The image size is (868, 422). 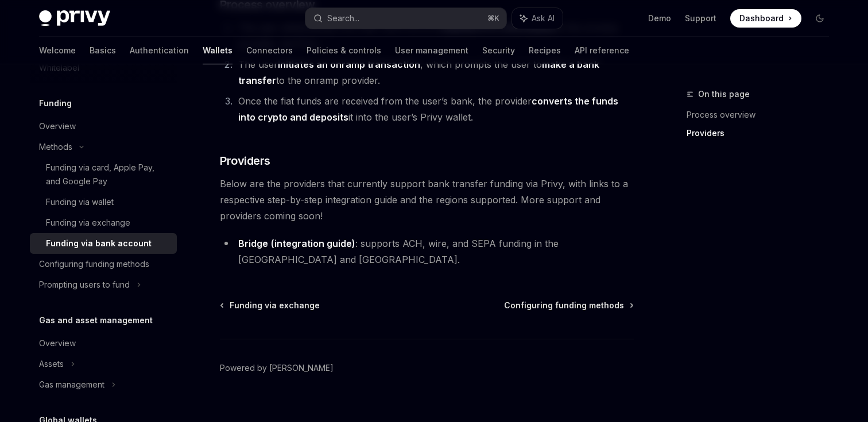 What do you see at coordinates (543, 18) in the screenshot?
I see `span: Ask AI` at bounding box center [543, 18].